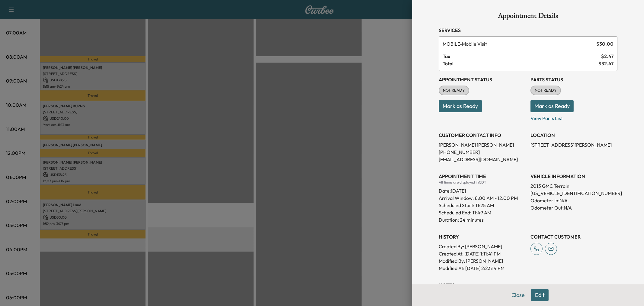  Describe the element at coordinates (574, 200) in the screenshot. I see `p: Odometer In: N/A` at that location.